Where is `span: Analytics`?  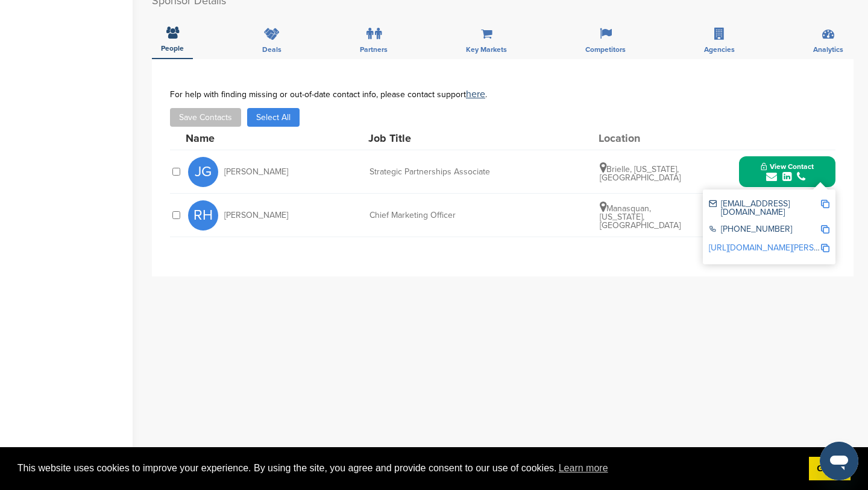 span: Analytics is located at coordinates (828, 50).